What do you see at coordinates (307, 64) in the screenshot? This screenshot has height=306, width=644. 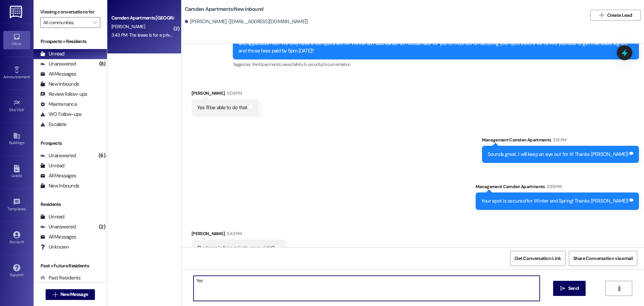 I see `span: Safety & security ,` at bounding box center [307, 64].